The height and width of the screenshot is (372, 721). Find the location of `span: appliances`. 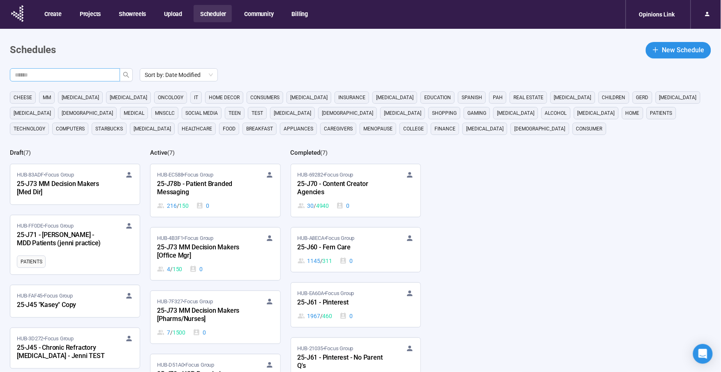

span: appliances is located at coordinates (299, 129).